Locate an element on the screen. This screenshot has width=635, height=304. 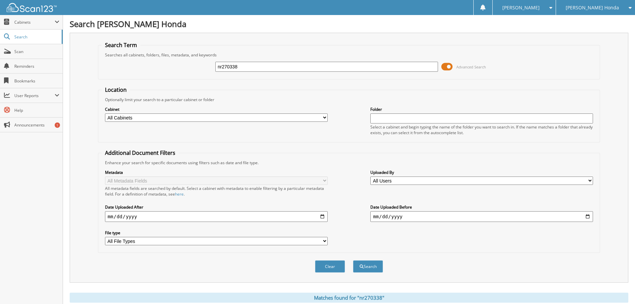
div: Matches found for "nr270338" is located at coordinates (349, 297).